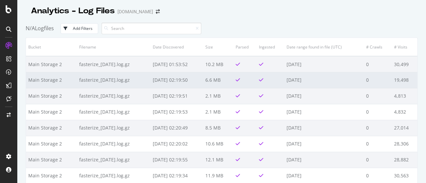 This screenshot has height=183, width=426. Describe the element at coordinates (79, 29) in the screenshot. I see `button: Add Filters` at that location.